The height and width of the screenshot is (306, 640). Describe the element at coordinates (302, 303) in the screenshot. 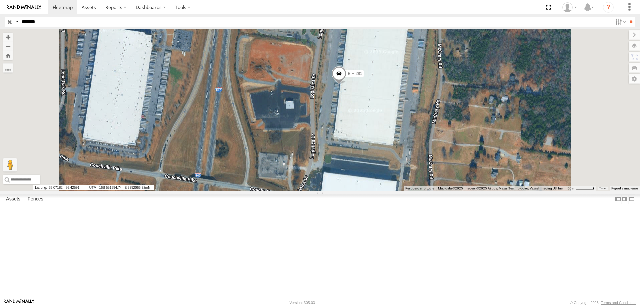

I see `div: Version: 305.03` at that location.